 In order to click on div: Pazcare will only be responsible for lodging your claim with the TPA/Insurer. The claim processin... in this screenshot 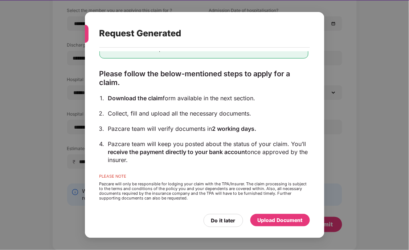, I will do `click(204, 191)`.